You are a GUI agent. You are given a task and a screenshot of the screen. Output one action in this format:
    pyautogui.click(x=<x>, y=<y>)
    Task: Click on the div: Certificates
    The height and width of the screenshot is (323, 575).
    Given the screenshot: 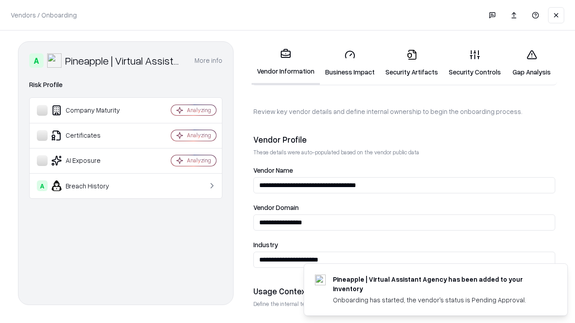 What is the action you would take?
    pyautogui.click(x=90, y=136)
    